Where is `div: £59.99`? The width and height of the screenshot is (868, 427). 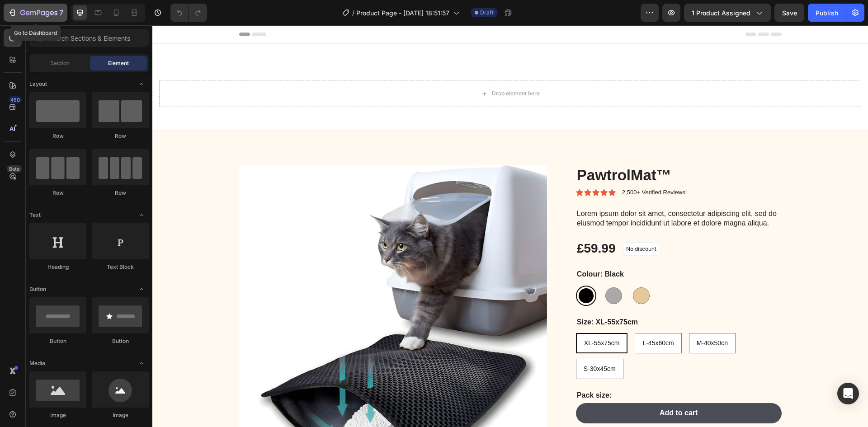
div: £59.99 is located at coordinates (444, 223).